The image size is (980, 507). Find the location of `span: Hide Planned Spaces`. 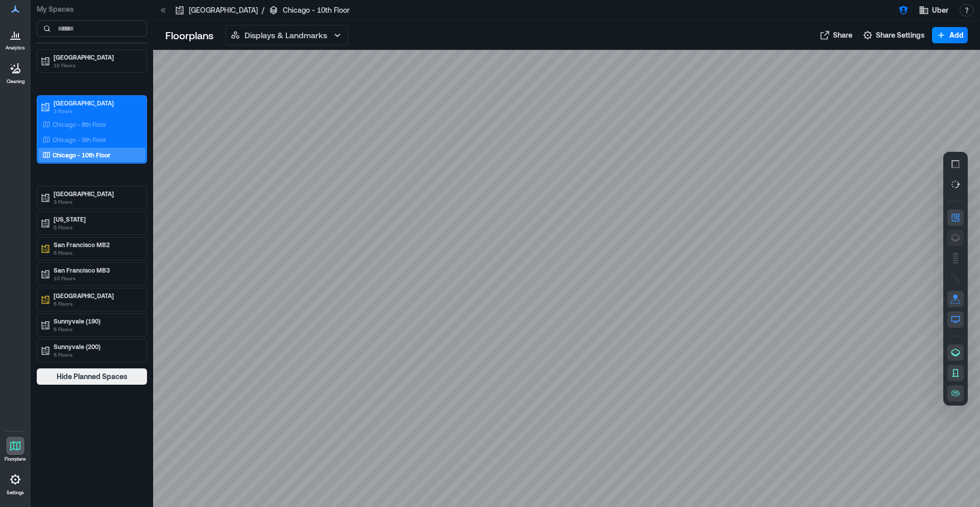

span: Hide Planned Spaces is located at coordinates (92, 377).